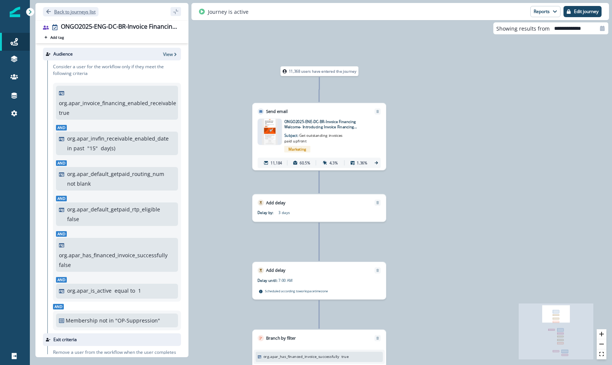 This screenshot has height=365, width=612. What do you see at coordinates (305, 163) in the screenshot?
I see `p: 60.5%` at bounding box center [305, 163].